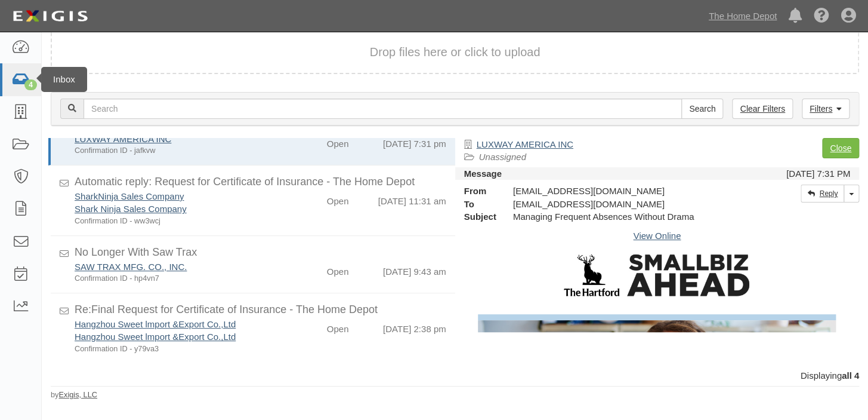 The image size is (868, 420). What do you see at coordinates (179, 151) in the screenshot?
I see `div: Confirmation ID - jafkvw` at bounding box center [179, 151].